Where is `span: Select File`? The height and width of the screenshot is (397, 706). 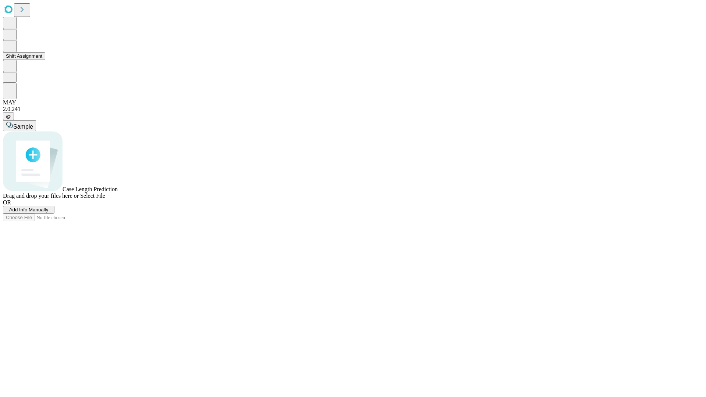 span: Select File is located at coordinates (93, 196).